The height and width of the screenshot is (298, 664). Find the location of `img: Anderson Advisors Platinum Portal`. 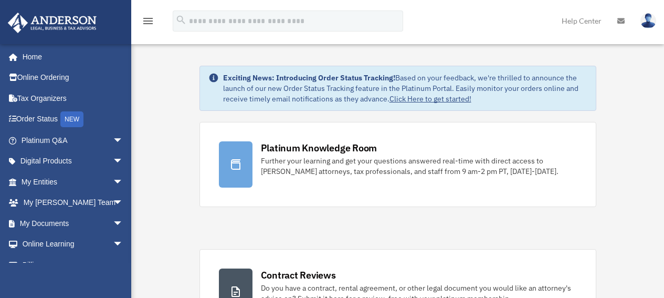

img: Anderson Advisors Platinum Portal is located at coordinates (52, 23).